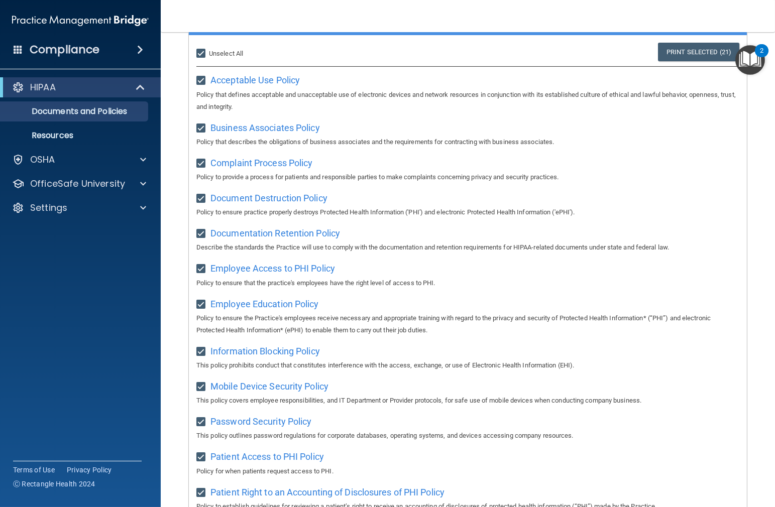 Image resolution: width=775 pixels, height=507 pixels. What do you see at coordinates (467, 401) in the screenshot?
I see `p: This policy covers employee responsibilities, and IT Department or Provider protocols, for safe u...` at bounding box center [467, 401].